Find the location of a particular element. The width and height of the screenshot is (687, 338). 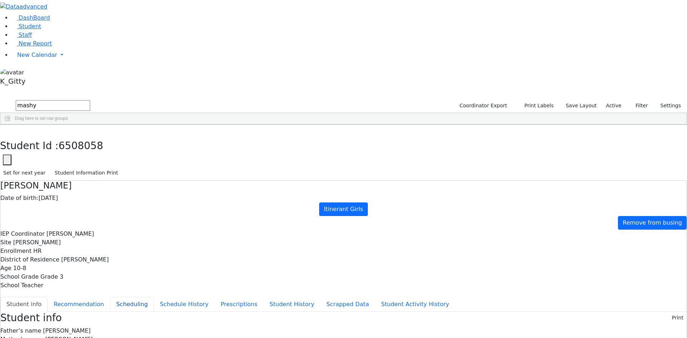

a: New Report is located at coordinates (31, 43).